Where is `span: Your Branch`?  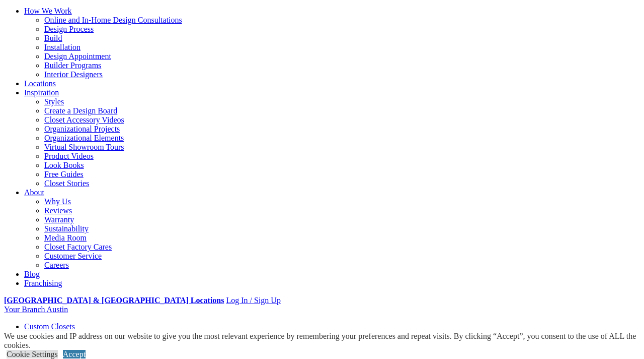
span: Your Branch is located at coordinates (24, 309).